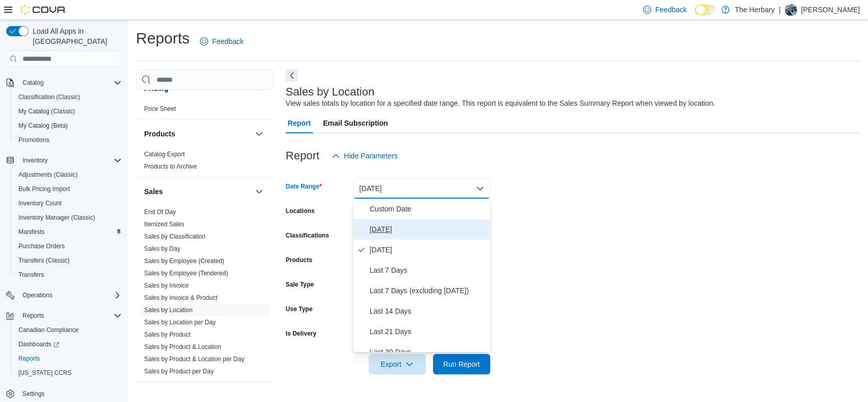  Describe the element at coordinates (49, 330) in the screenshot. I see `a: Canadian Compliance` at that location.